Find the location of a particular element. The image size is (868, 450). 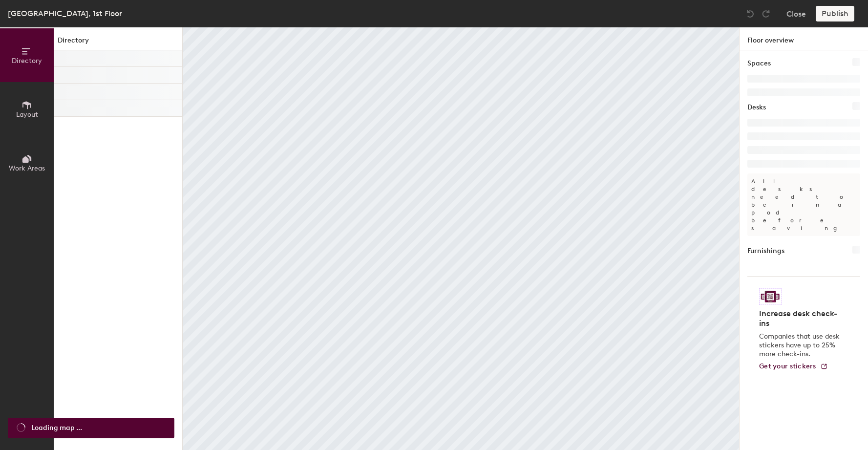

p: All desks need to be in a pod before saving is located at coordinates (804, 205).